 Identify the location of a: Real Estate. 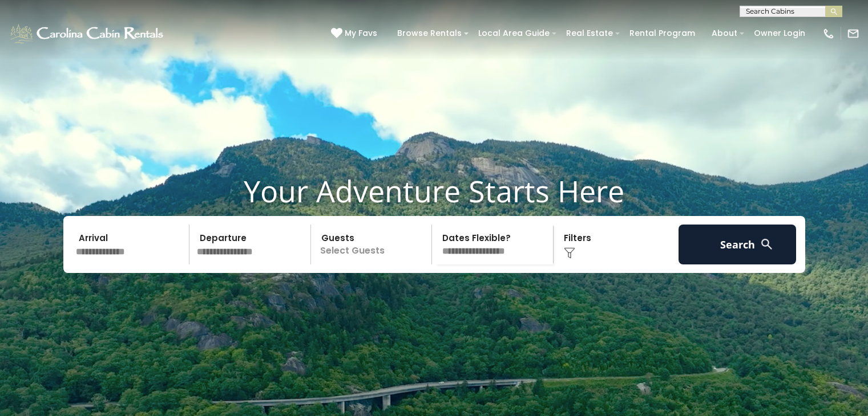
(589, 33).